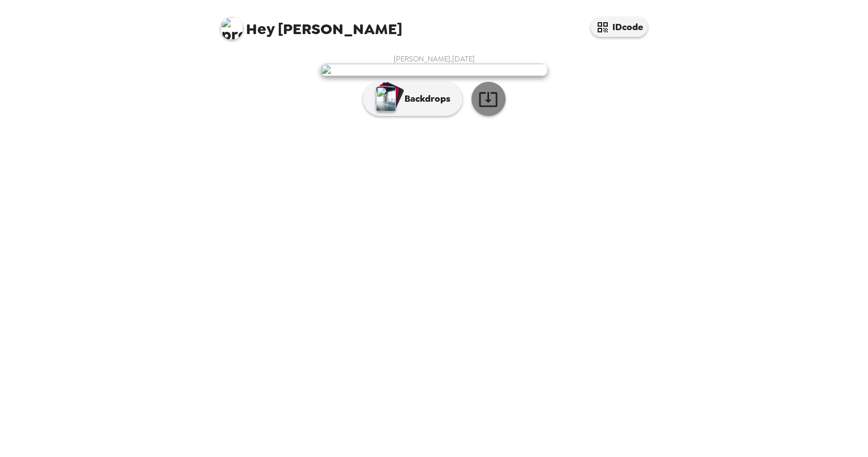  Describe the element at coordinates (424, 99) in the screenshot. I see `p: Backdrops` at that location.